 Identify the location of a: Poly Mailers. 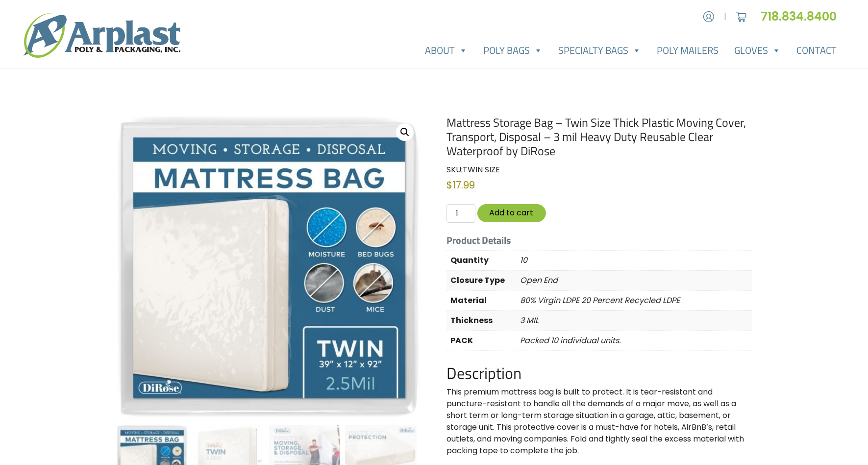
(688, 50).